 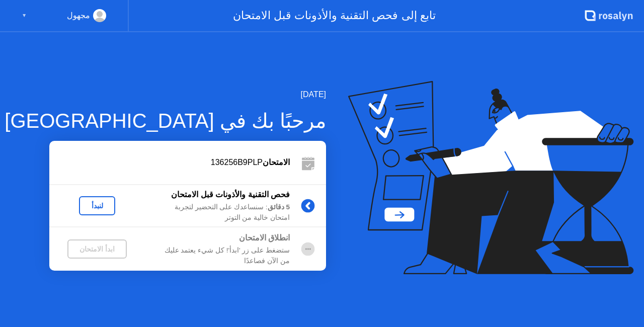 What do you see at coordinates (97, 249) in the screenshot?
I see `button: ابدأ الامتحان` at bounding box center [97, 249].